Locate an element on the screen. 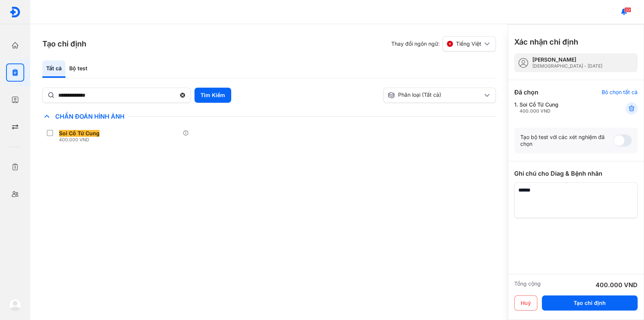  span: Tiếng Việt is located at coordinates (468, 44).